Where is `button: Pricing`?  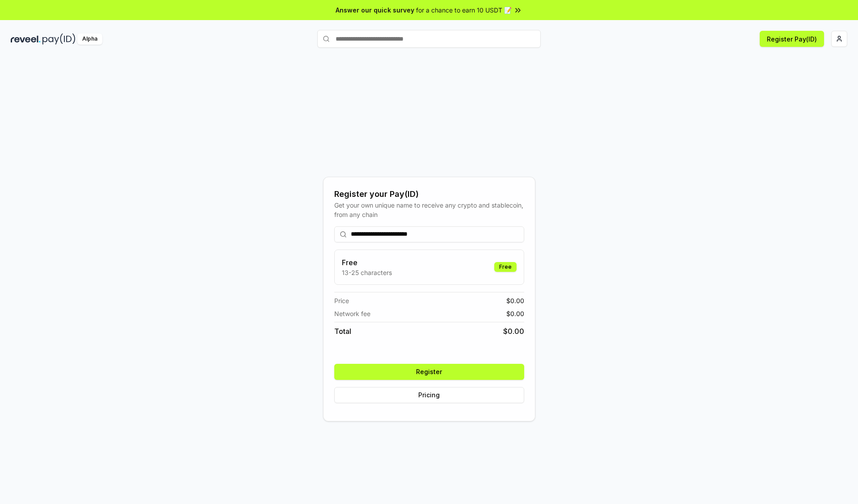 button: Pricing is located at coordinates (429, 395).